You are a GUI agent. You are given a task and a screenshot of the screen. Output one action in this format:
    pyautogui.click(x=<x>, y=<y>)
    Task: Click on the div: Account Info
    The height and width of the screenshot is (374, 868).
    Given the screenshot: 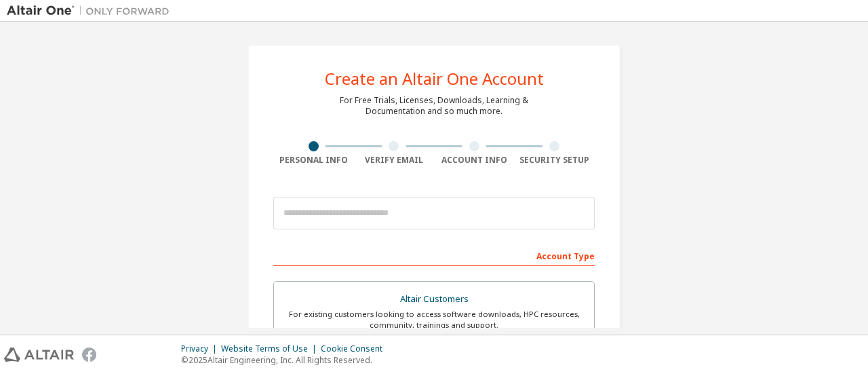 What is the action you would take?
    pyautogui.click(x=474, y=160)
    